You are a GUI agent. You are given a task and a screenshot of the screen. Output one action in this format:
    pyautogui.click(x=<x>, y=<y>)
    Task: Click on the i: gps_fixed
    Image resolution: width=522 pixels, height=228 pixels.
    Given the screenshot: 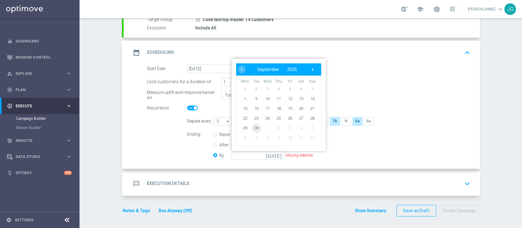 What is the action you would take?
    pyautogui.click(x=10, y=90)
    